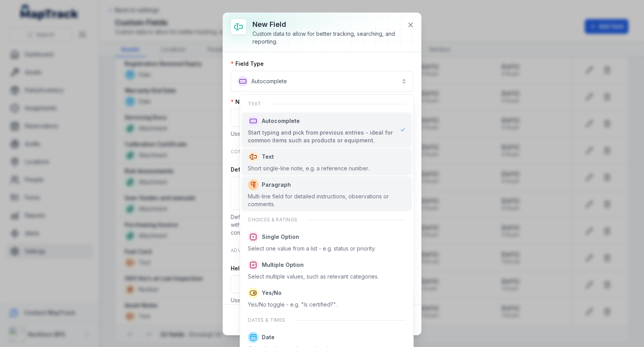  What do you see at coordinates (292, 305) in the screenshot?
I see `div: Yes/No toggle - e.g. "Is certified?".` at bounding box center [292, 305].